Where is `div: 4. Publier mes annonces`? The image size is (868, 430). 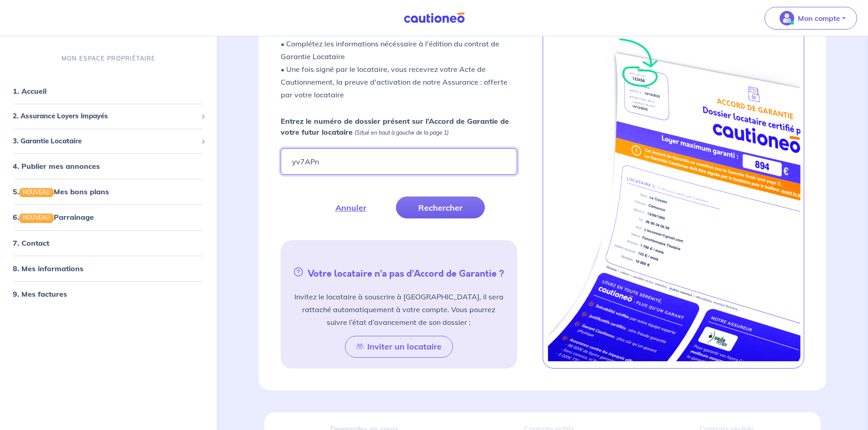
div: 4. Publier mes annonces is located at coordinates (108, 166).